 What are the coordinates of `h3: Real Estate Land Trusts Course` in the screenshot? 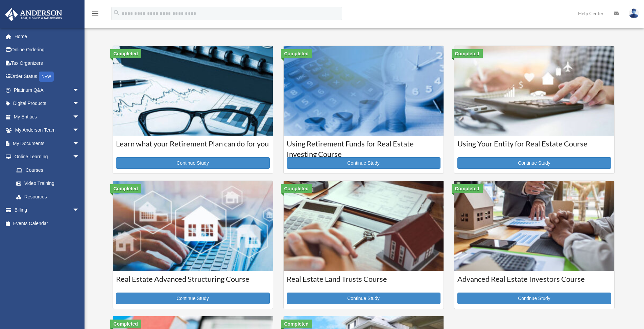 It's located at (364, 283).